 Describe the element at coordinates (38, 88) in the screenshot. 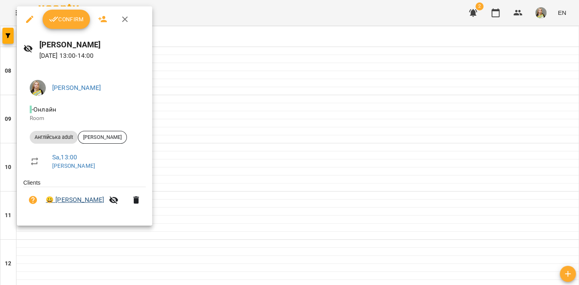

I see `img: 371efe2749f41bbad8c16450c15f00bb.png` at that location.